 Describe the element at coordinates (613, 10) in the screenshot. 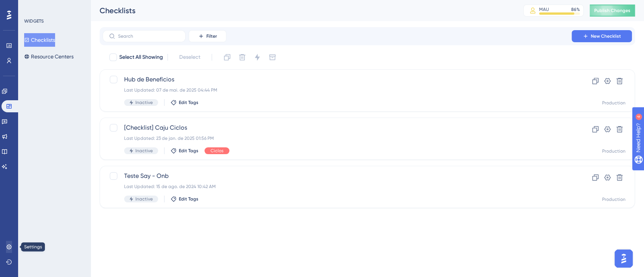

I see `span: Publish Changes` at that location.